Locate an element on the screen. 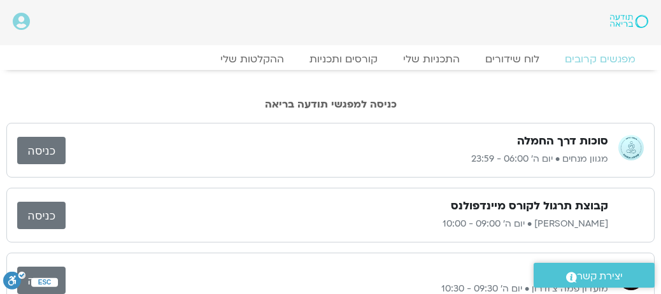 This screenshot has width=661, height=294. a: התכניות שלי is located at coordinates (431, 59).